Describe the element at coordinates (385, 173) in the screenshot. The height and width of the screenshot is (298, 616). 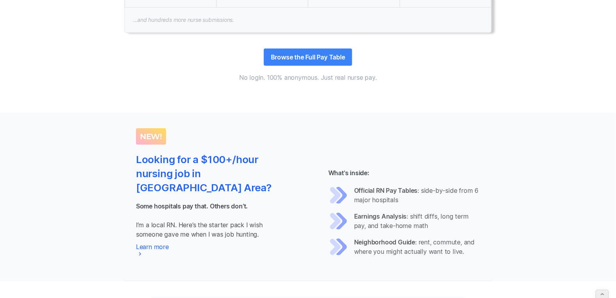
I see `p: What's inside:` at that location.